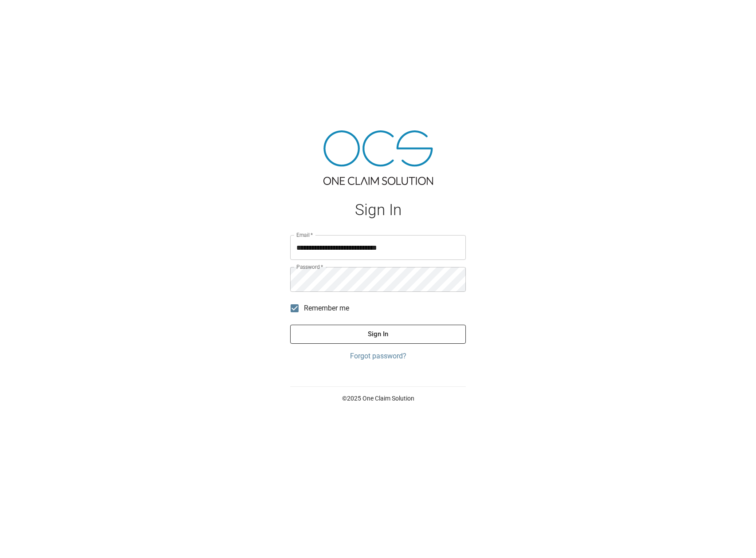  I want to click on h1: Sign In, so click(378, 210).